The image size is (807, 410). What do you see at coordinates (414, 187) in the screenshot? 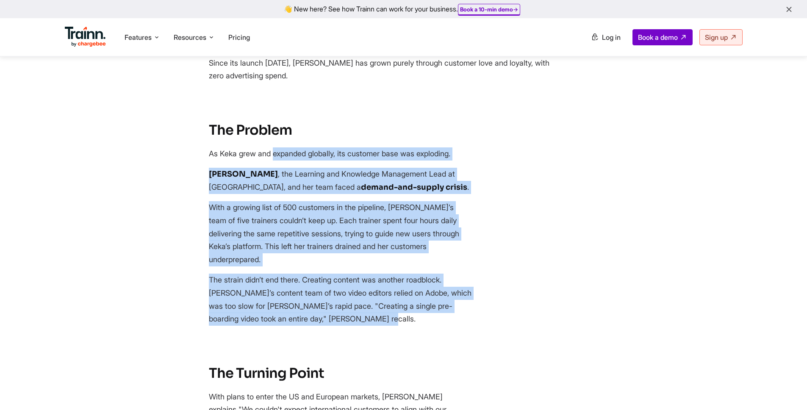
I see `b: demand-and-supply crisis` at bounding box center [414, 187].